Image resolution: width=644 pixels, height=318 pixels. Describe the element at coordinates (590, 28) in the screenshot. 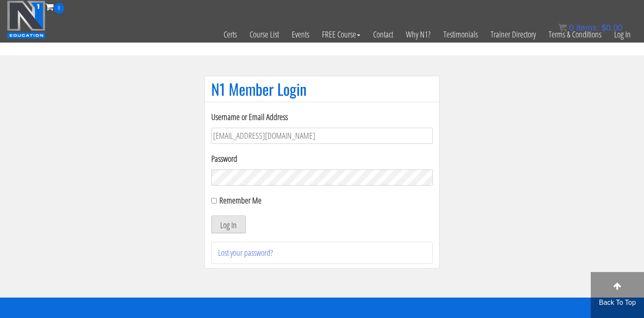

I see `a: 0 items: $0.00` at that location.